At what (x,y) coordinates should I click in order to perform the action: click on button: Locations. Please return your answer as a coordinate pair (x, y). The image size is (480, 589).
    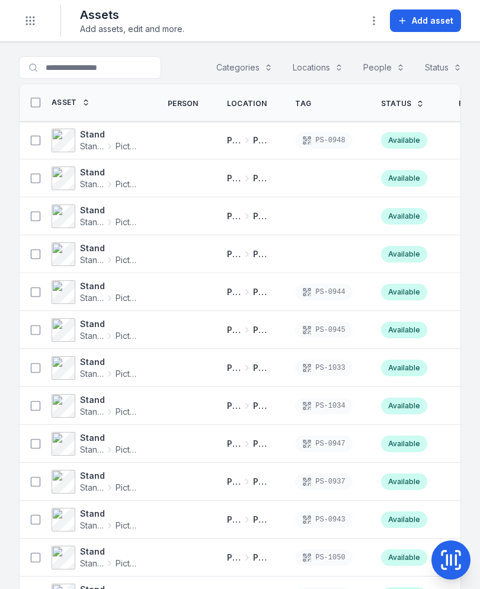
    Looking at the image, I should click on (318, 68).